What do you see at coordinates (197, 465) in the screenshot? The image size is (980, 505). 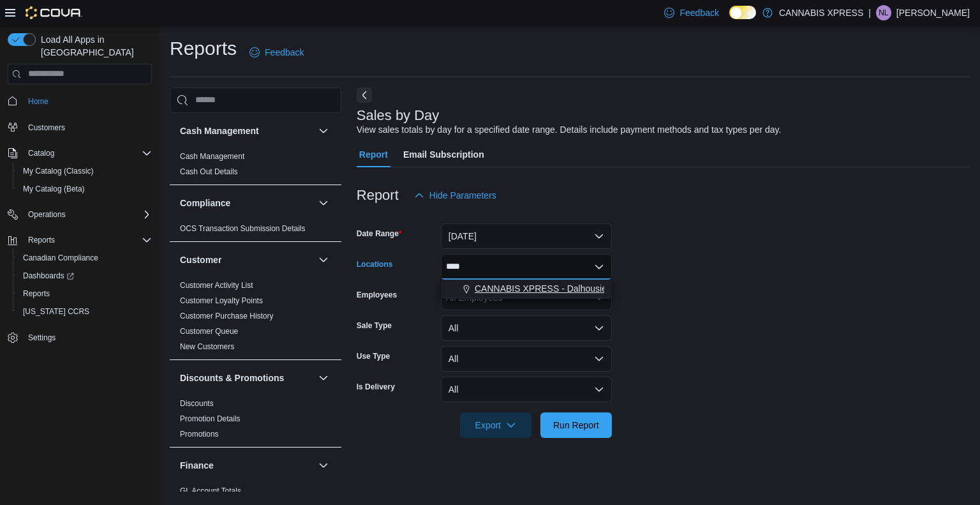 I see `h3: Finance` at bounding box center [197, 465].